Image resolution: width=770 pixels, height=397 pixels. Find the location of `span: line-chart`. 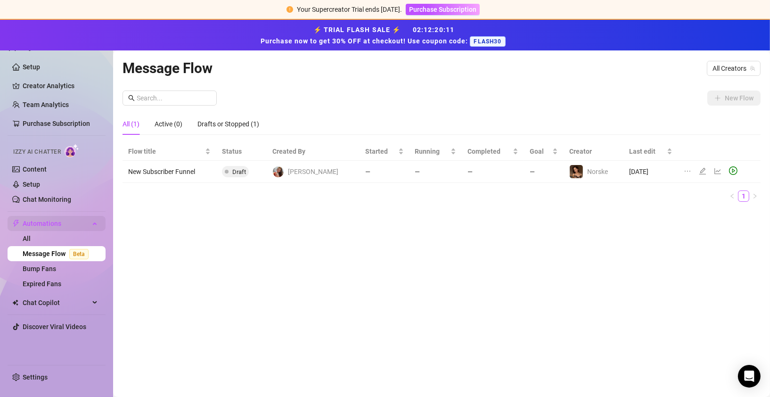

span: line-chart is located at coordinates (718, 171).